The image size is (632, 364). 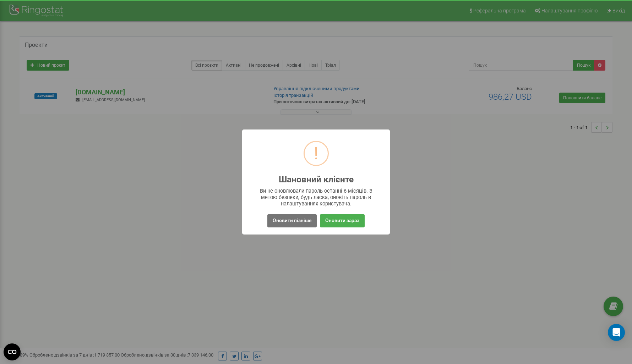 I want to click on button: Оновити пізніше, so click(x=292, y=221).